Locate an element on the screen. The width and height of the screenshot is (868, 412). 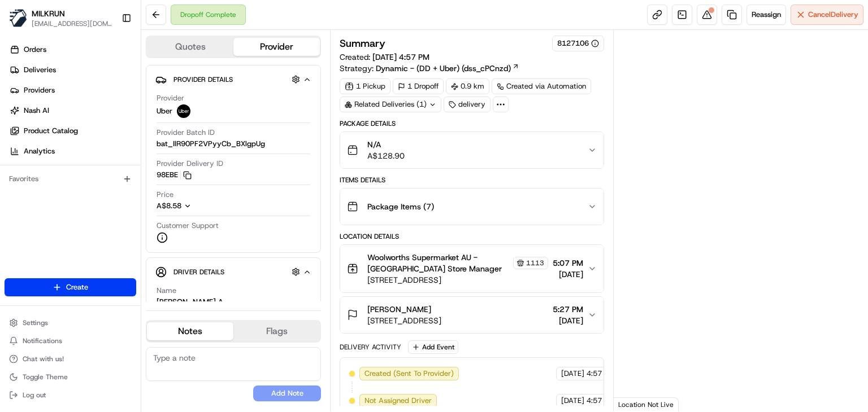
span: Dynamic - (DD + Uber) (dss_cPCnzd) is located at coordinates (443, 69).